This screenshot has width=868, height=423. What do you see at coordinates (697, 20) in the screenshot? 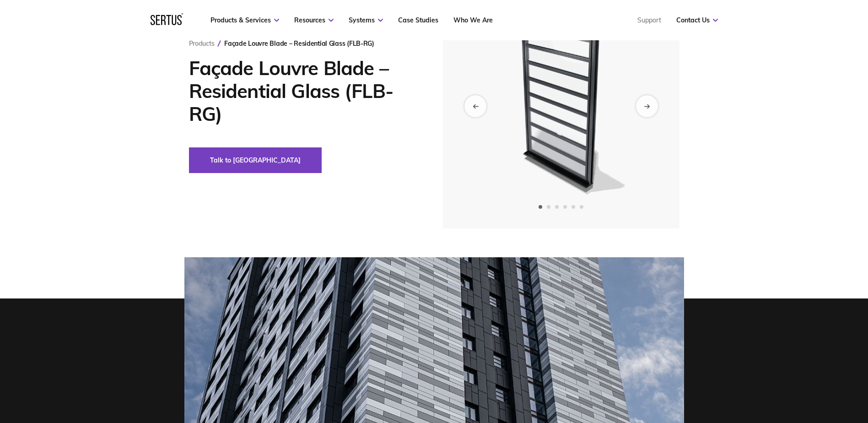
I see `a: Contact Us` at bounding box center [697, 20].